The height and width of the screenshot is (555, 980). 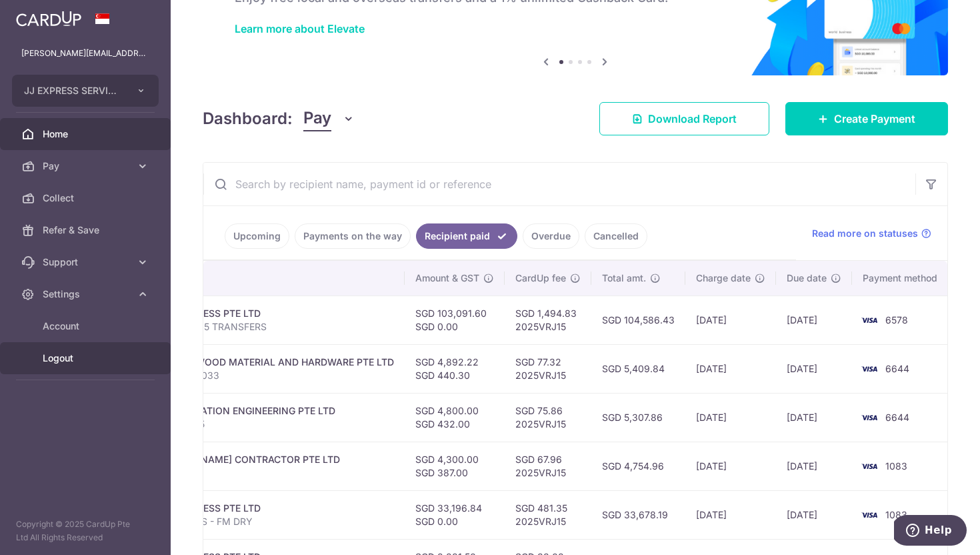 What do you see at coordinates (262, 411) in the screenshot?
I see `div: Rent. TECHNOVATION ENGINEERING PTE LTD` at bounding box center [262, 411].